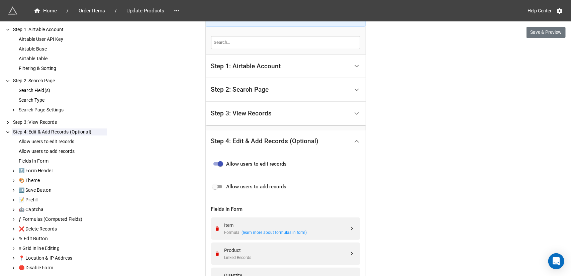 The width and height of the screenshot is (571, 276). I want to click on div: Item, so click(287, 225).